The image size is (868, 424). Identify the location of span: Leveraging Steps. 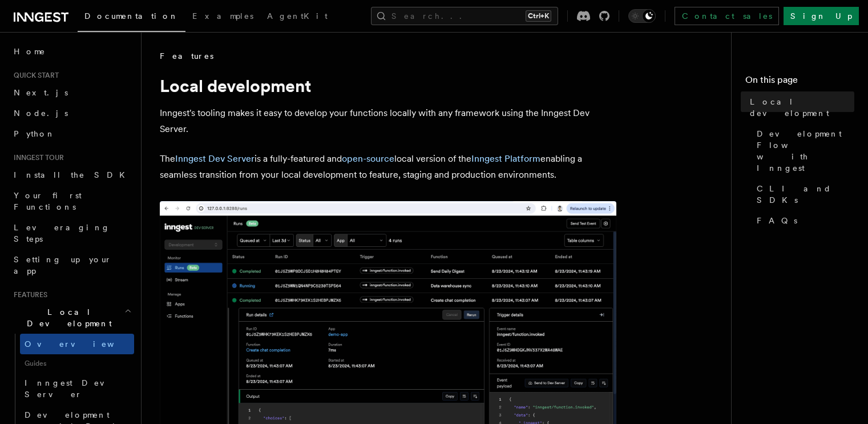
(62, 233).